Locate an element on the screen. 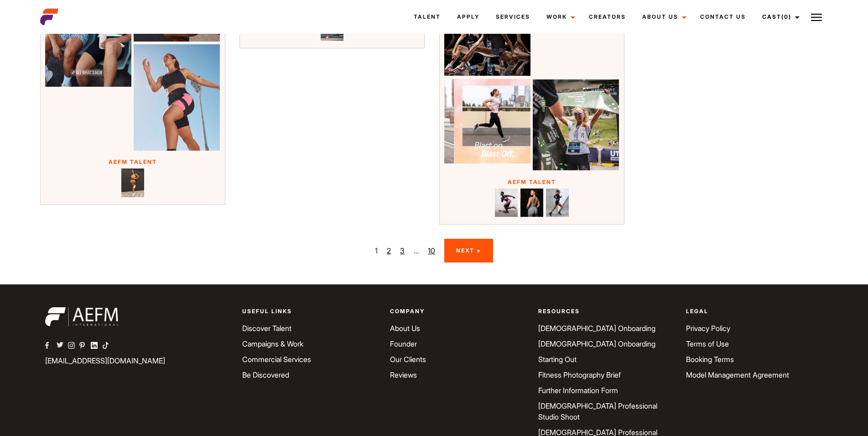 The height and width of the screenshot is (436, 868). a: Reviews is located at coordinates (403, 374).